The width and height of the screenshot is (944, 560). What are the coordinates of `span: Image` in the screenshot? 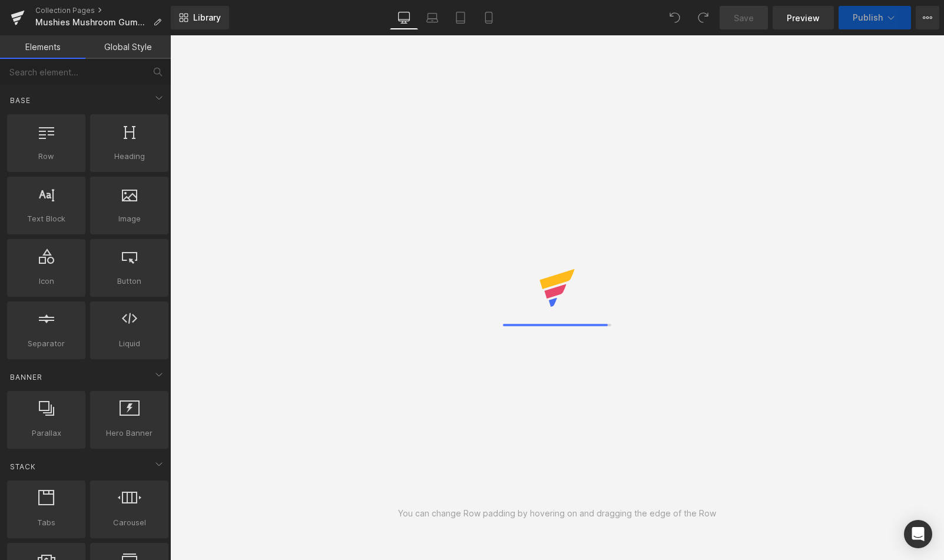 It's located at (129, 219).